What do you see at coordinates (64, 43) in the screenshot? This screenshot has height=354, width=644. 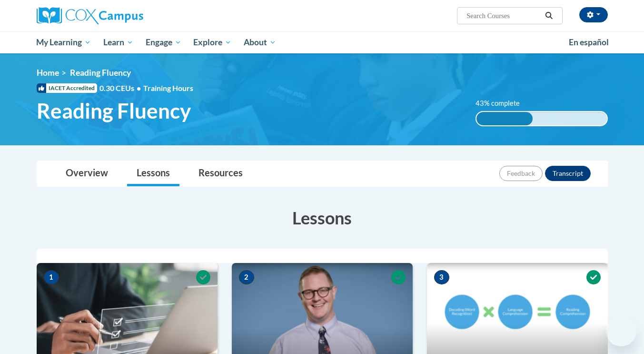 I see `a: My Learning` at bounding box center [64, 43].